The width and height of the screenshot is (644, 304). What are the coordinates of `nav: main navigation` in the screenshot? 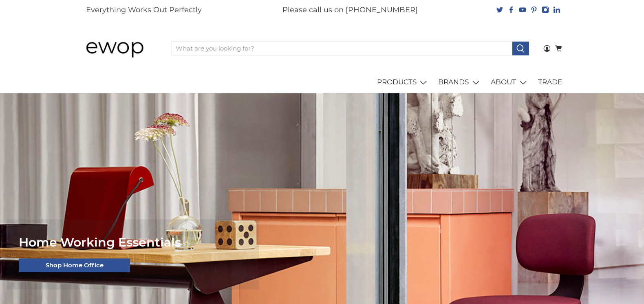 It's located at (322, 83).